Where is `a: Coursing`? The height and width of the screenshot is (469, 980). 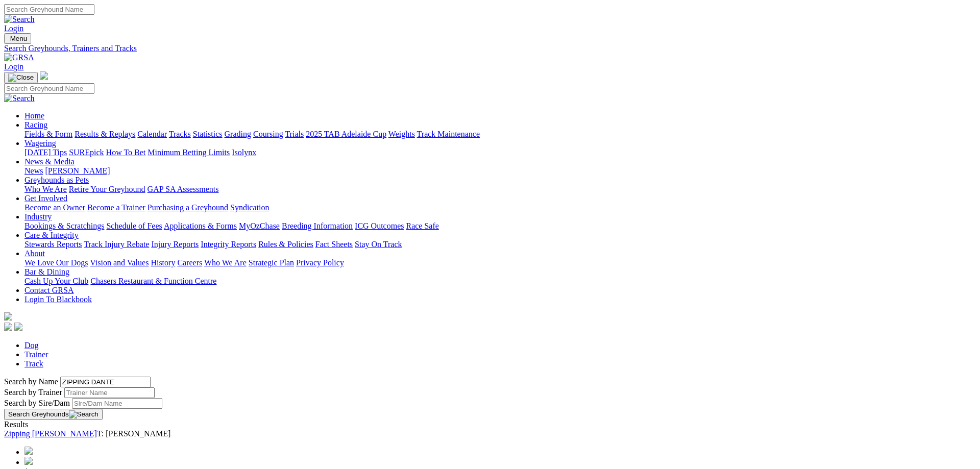
a: Coursing is located at coordinates (268, 134).